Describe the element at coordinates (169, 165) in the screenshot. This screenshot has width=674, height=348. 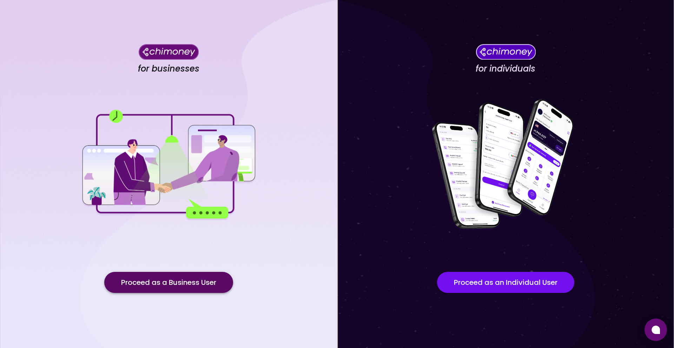
I see `img: for businesses` at that location.